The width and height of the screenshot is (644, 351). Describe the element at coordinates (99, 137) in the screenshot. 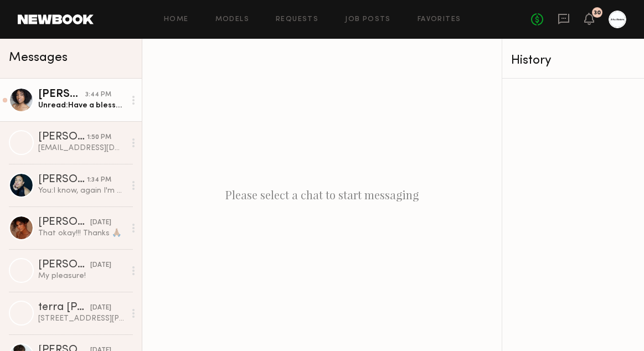

I see `div: 1:50 PM` at that location.